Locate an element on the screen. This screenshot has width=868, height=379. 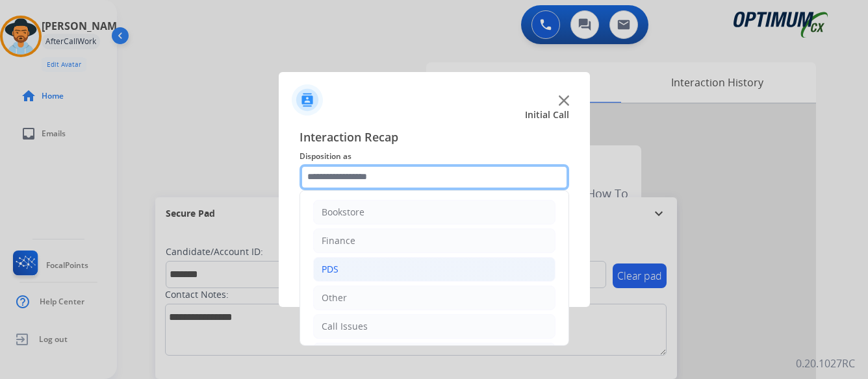
p: 0.20.1027RC is located at coordinates (825, 363).